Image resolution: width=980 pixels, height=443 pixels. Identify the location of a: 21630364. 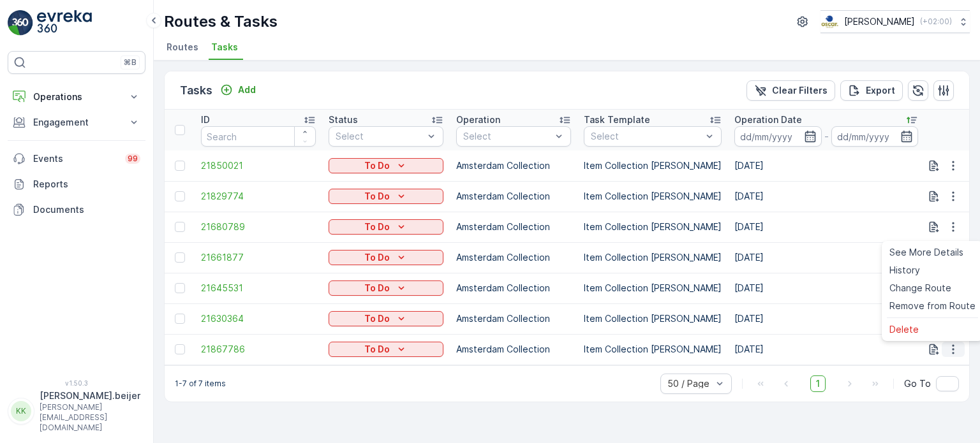
(259, 318).